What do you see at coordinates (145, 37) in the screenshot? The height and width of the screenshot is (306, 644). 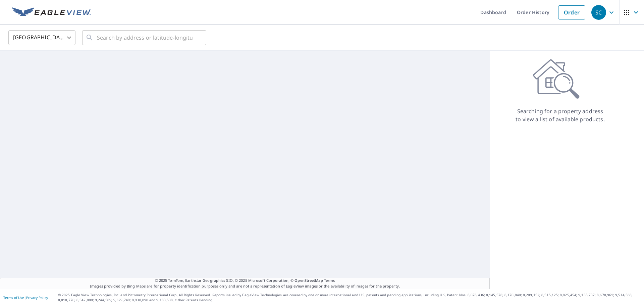 I see `input: Search by address or latitude-longitude` at bounding box center [145, 37].